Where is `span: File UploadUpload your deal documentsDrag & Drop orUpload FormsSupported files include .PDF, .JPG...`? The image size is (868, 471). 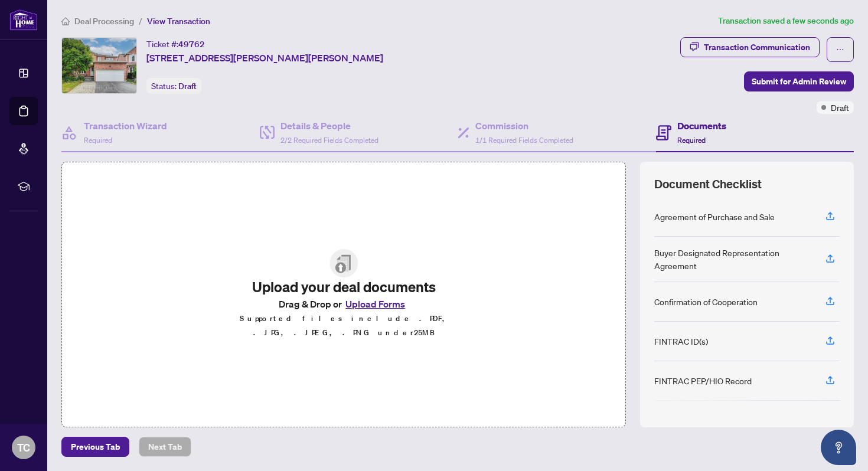 span: File UploadUpload your deal documentsDrag & Drop orUpload FormsSupported files include .PDF, .JPG... is located at coordinates (344, 295).